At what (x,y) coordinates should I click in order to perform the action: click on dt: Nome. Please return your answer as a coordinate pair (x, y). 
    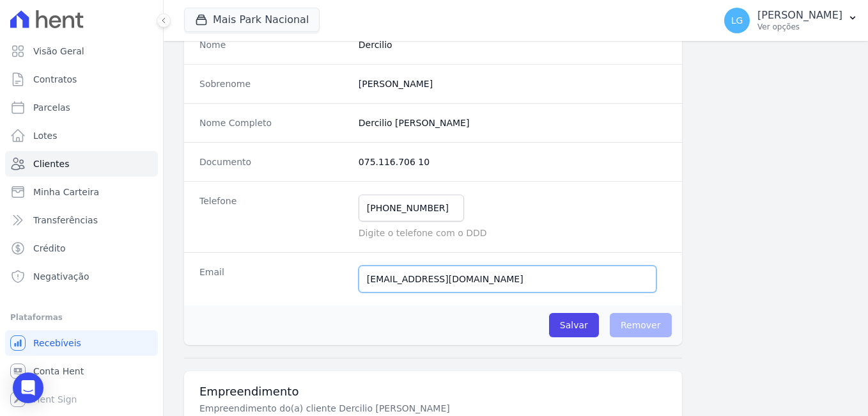
    Looking at the image, I should click on (273, 45).